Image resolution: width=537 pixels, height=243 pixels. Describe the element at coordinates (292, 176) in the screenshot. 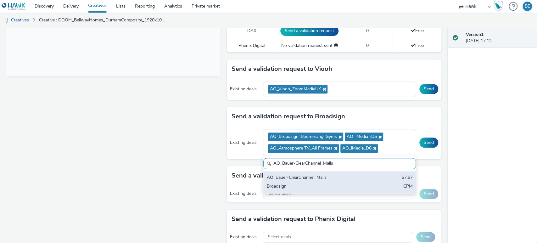

I see `h3: Send a validation request to MyAdbooker` at that location.